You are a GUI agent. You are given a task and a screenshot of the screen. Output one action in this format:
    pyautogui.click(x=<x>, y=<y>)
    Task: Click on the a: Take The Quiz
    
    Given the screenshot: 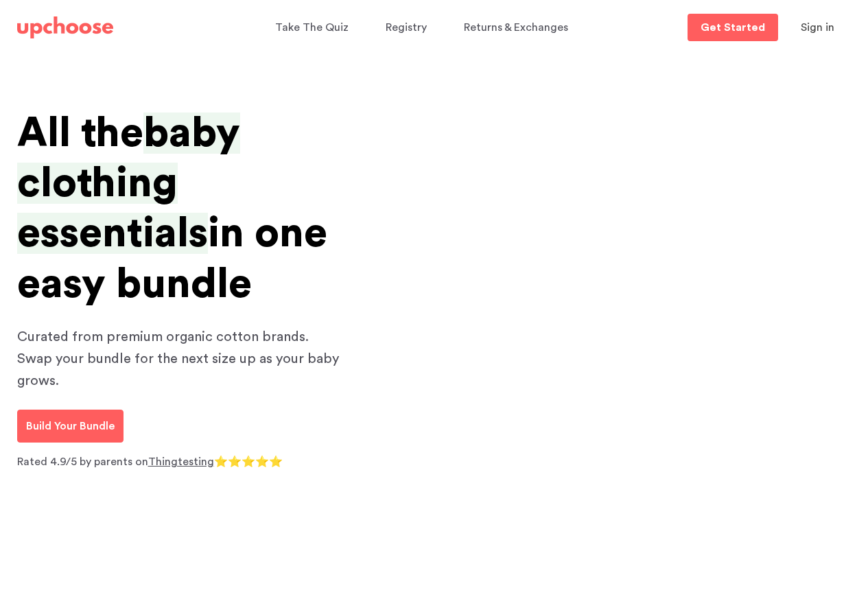 What is the action you would take?
    pyautogui.click(x=314, y=28)
    